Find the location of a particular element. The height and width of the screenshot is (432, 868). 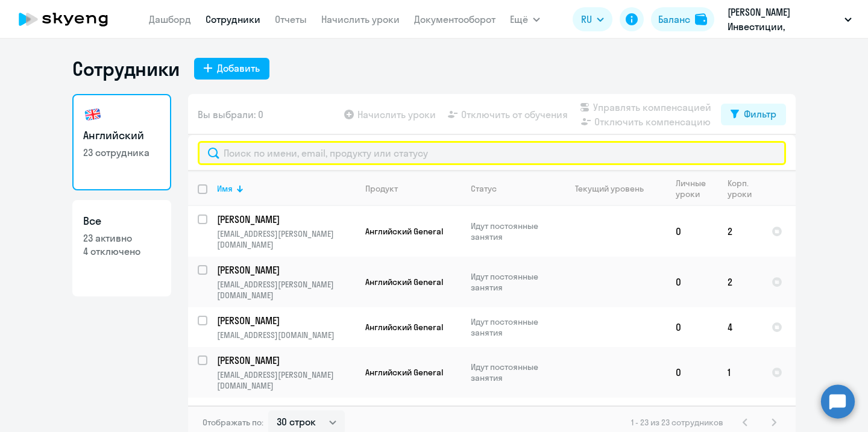

a: Все23 активно4 отключено is located at coordinates (122, 248).